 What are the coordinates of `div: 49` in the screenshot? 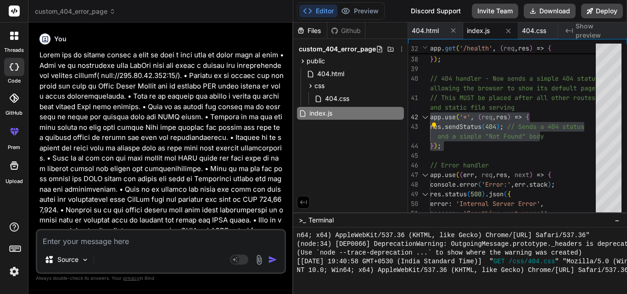 It's located at (413, 194).